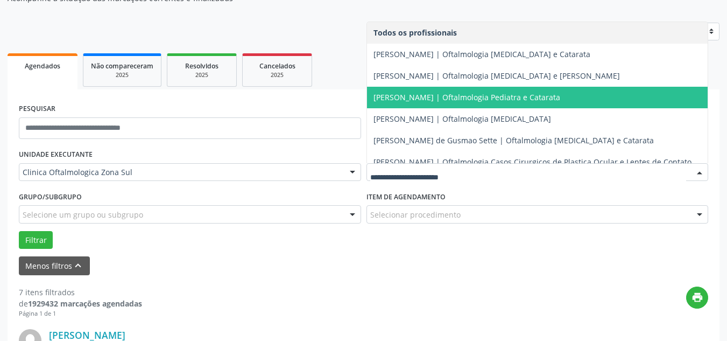  Describe the element at coordinates (122, 66) in the screenshot. I see `span: Não compareceram` at that location.